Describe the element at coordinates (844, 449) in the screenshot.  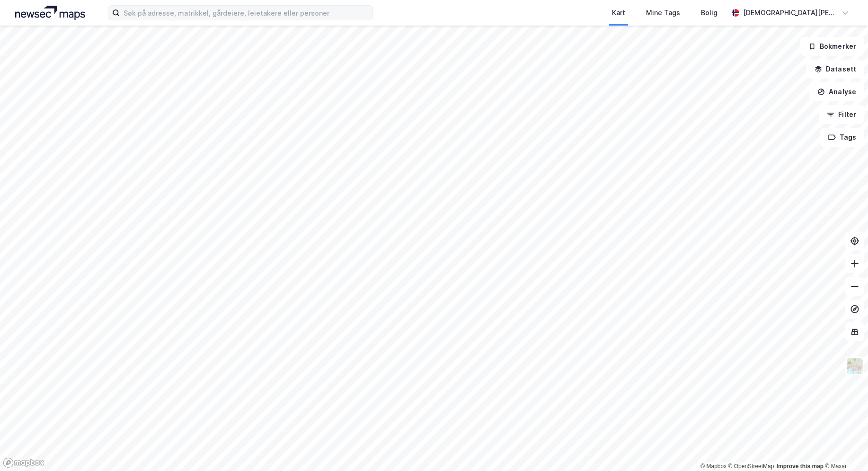
I see `div: Kontrollprogram for chat` at that location.